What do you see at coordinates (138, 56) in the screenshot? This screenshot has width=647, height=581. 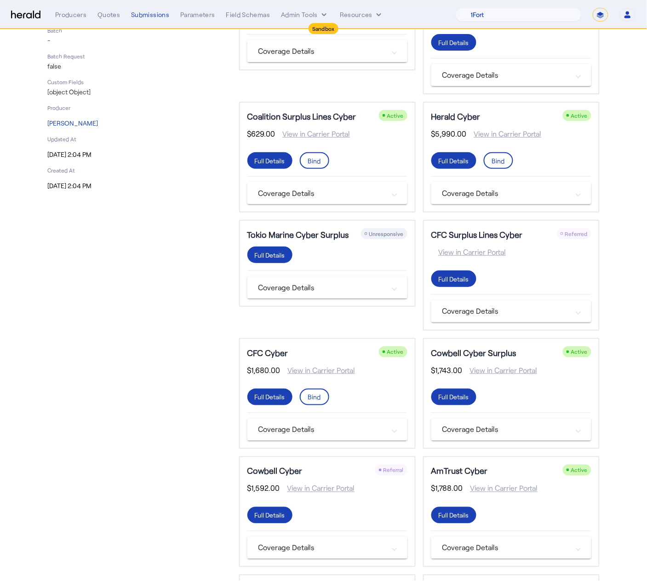 I see `p: Batch Request` at bounding box center [138, 56].